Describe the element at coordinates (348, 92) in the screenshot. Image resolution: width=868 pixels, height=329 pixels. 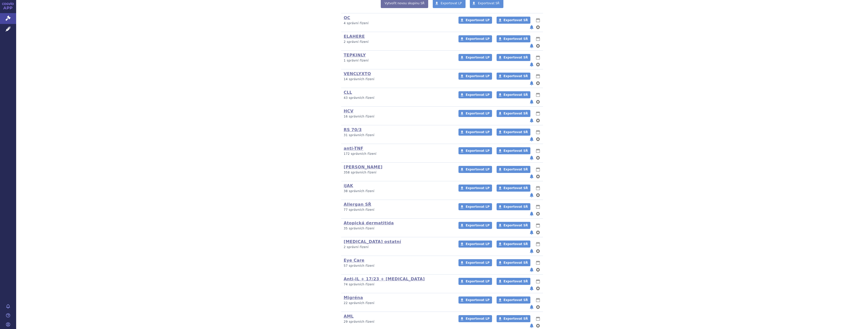
I see `a: CLL` at that location.